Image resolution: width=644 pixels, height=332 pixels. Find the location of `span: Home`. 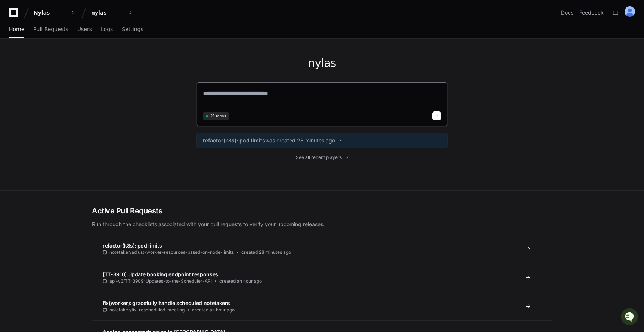

span: Home is located at coordinates (16, 29).